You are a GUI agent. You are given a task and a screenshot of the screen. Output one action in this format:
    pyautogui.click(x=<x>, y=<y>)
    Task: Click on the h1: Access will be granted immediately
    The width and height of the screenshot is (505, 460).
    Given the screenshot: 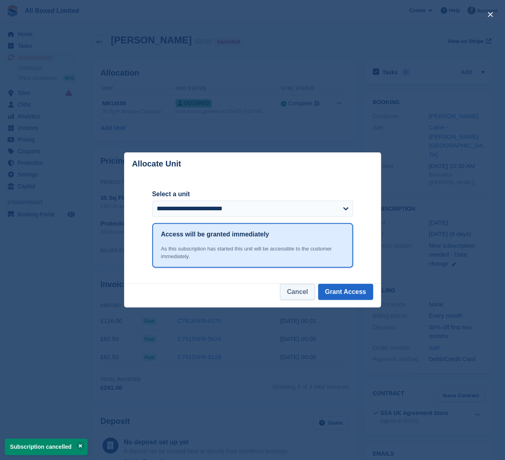 What is the action you would take?
    pyautogui.click(x=215, y=234)
    